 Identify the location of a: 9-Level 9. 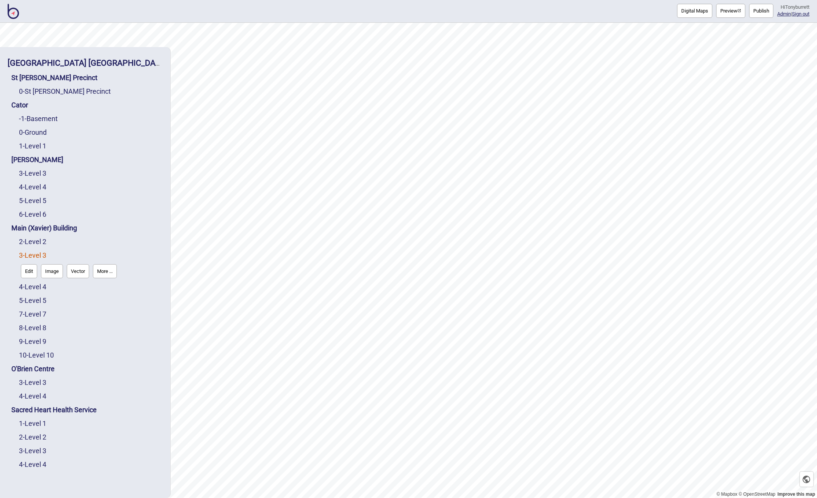
(33, 341).